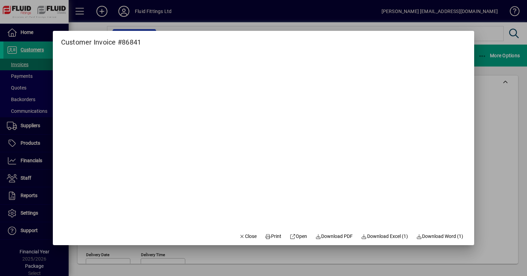 This screenshot has width=527, height=276. I want to click on a: Download PDF, so click(334, 236).